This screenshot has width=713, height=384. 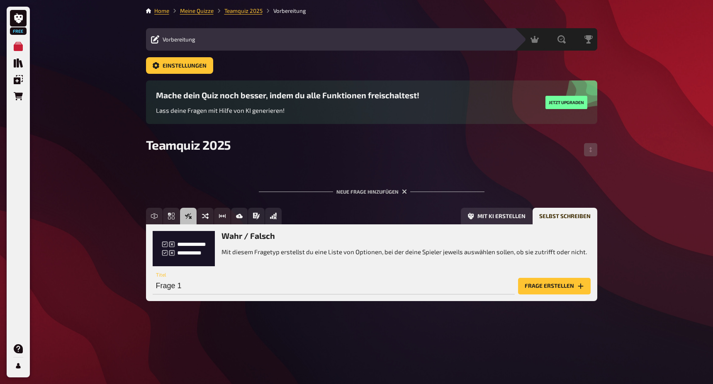 What do you see at coordinates (496, 216) in the screenshot?
I see `button: Mit KI erstellen` at bounding box center [496, 216].